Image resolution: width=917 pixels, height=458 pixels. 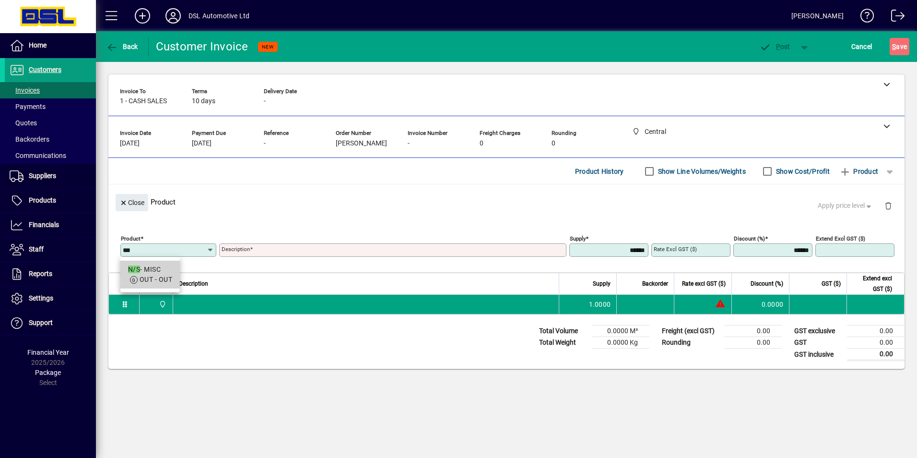 I want to click on span: Back, so click(x=122, y=47).